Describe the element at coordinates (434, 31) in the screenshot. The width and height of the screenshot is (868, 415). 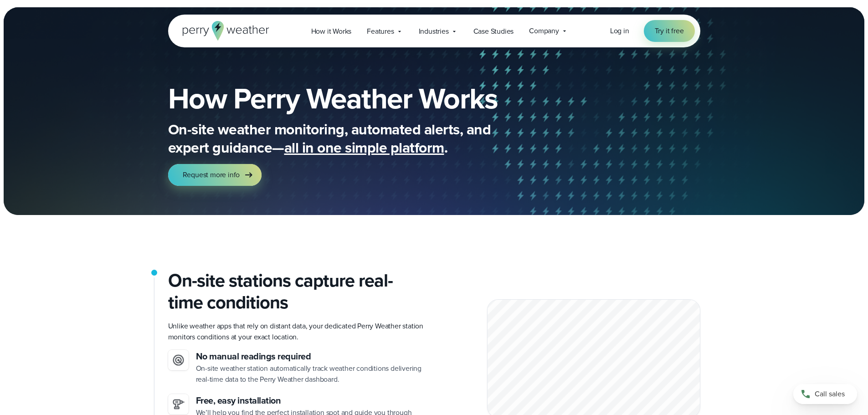
I see `span: Industries` at that location.